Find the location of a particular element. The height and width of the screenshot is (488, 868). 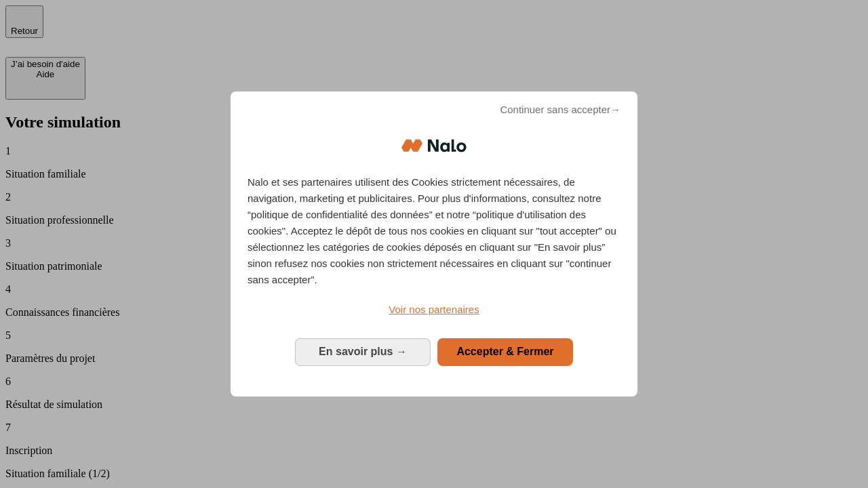

span: En savoir plus → is located at coordinates (363, 351).